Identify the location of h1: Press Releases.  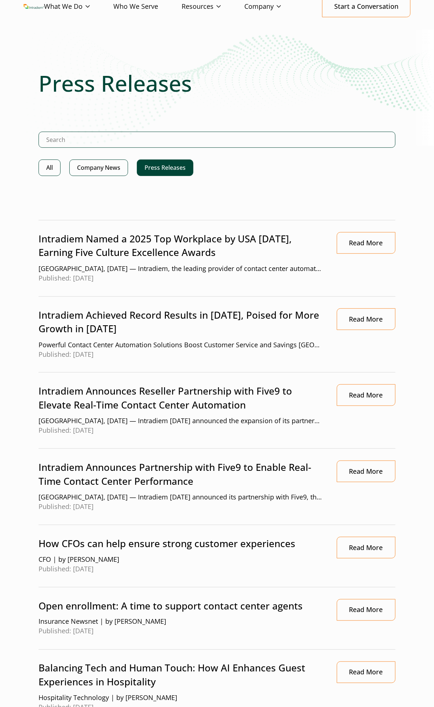
(217, 83).